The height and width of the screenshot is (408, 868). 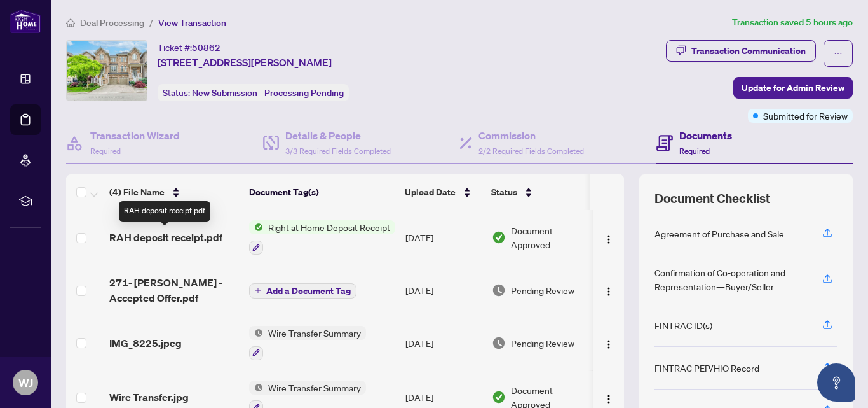 I want to click on div: FINTRAC ID(s), so click(x=683, y=325).